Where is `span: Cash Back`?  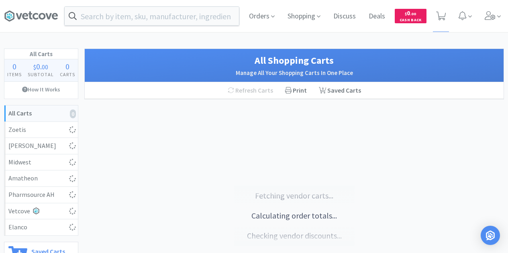
span: Cash Back is located at coordinates (410, 20).